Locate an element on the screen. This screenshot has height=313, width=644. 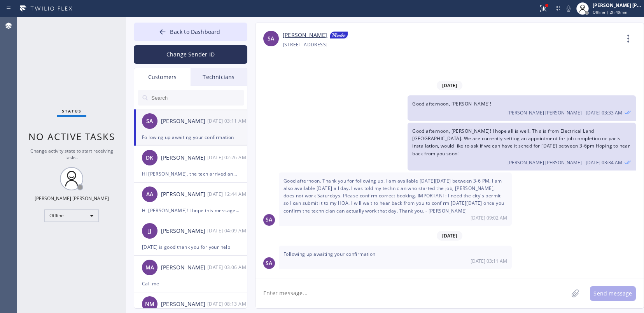
div: 08/04/2025 9:06 AM is located at coordinates (227, 267).